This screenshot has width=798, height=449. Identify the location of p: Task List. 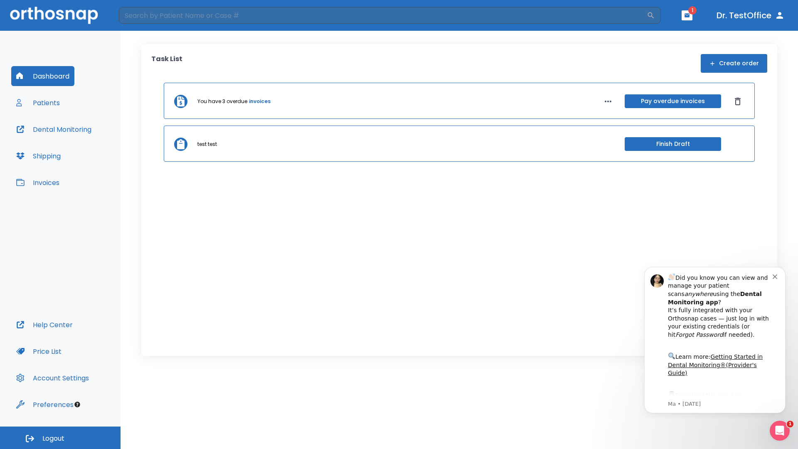
(167, 63).